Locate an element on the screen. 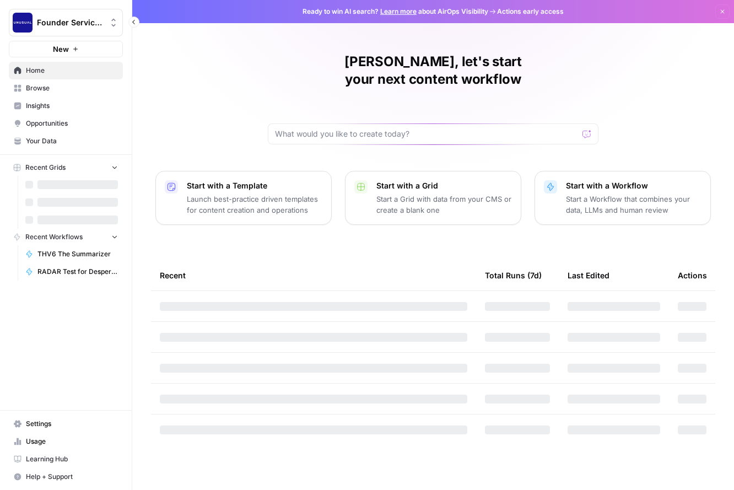  span: Learning Hub is located at coordinates (72, 459).